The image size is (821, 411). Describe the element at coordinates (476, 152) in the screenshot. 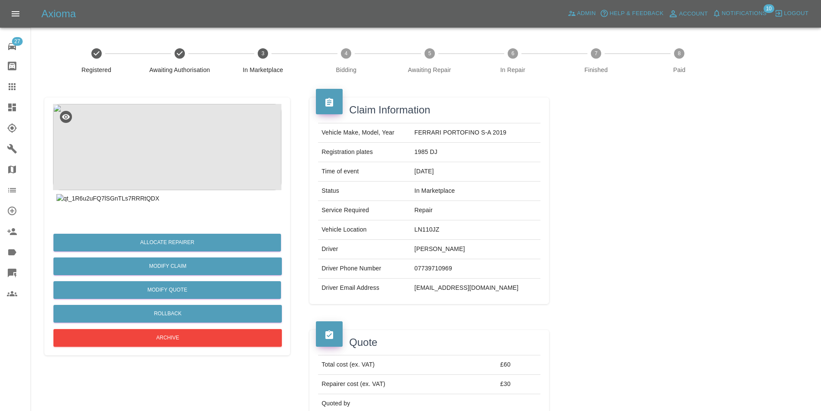

I see `td: 1985 DJ` at that location.